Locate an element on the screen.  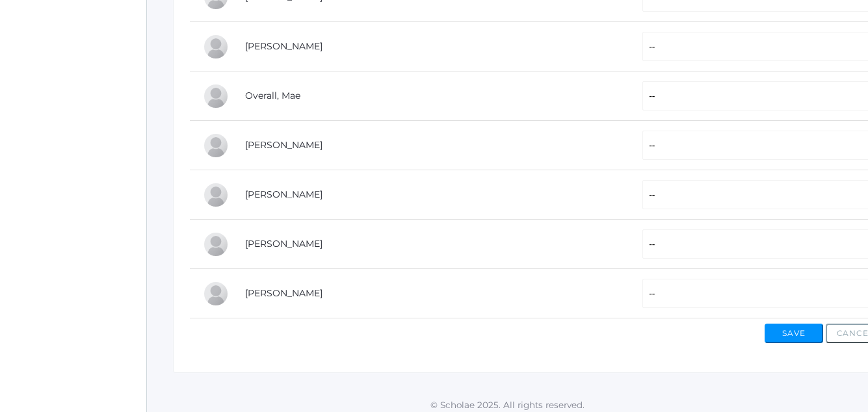
button: Save is located at coordinates (794, 334).